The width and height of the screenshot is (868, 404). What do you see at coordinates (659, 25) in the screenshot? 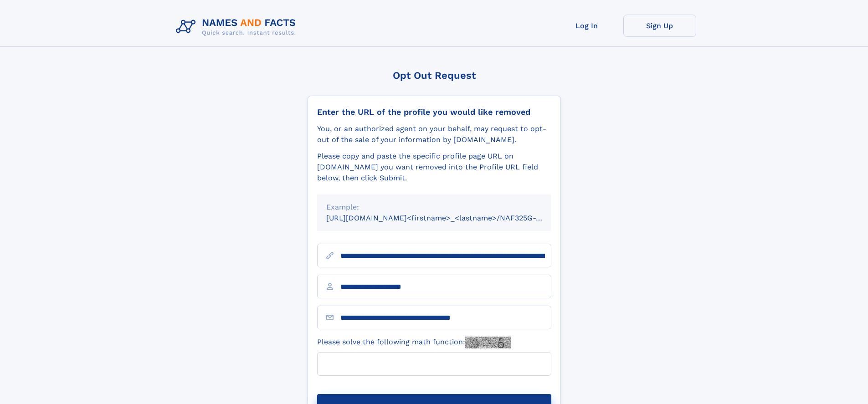
I see `a: Sign Up` at bounding box center [659, 25].